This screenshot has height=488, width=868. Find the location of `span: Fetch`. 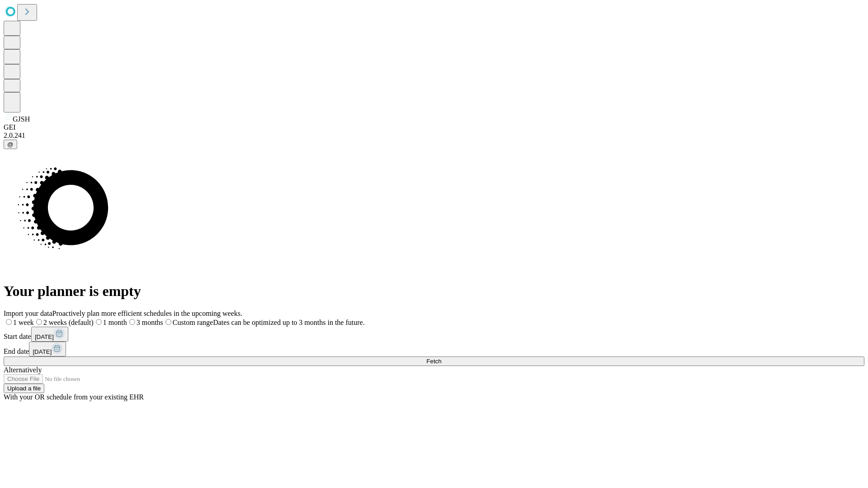

span: Fetch is located at coordinates (434, 362).